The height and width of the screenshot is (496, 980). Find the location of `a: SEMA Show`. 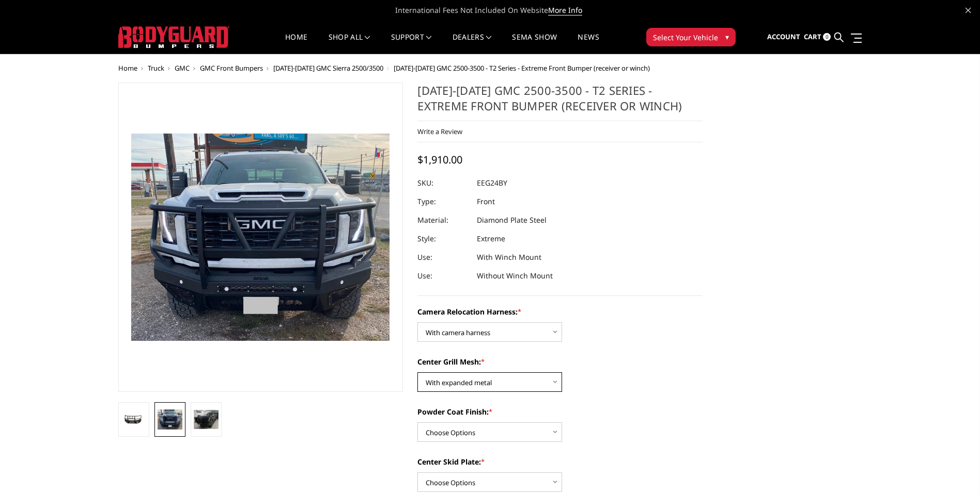

a: SEMA Show is located at coordinates (535, 44).